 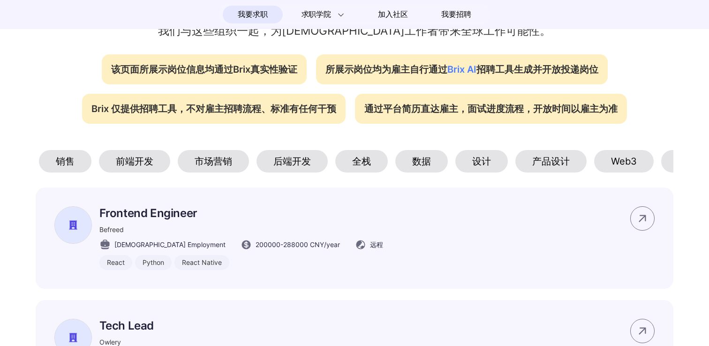 I want to click on div: 市场营销, so click(x=213, y=161).